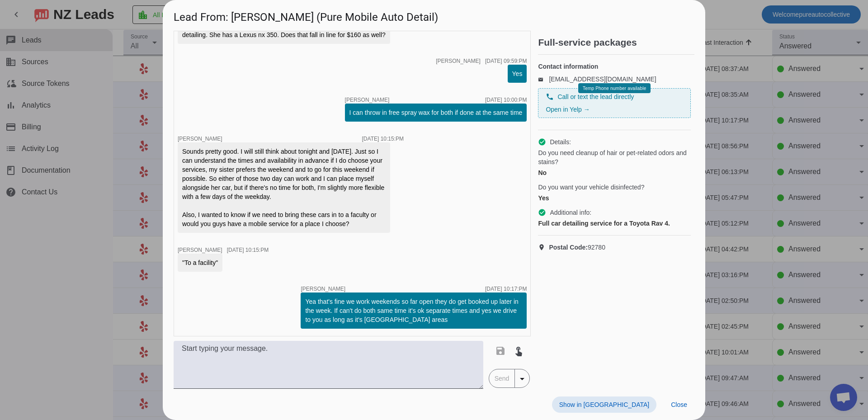 The image size is (868, 420). What do you see at coordinates (679, 405) in the screenshot?
I see `span: Close` at bounding box center [679, 405].